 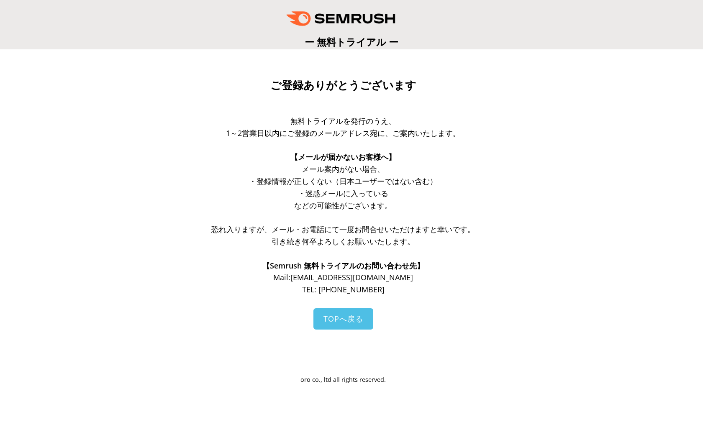 I want to click on a: TOPへ戻る, so click(x=343, y=319).